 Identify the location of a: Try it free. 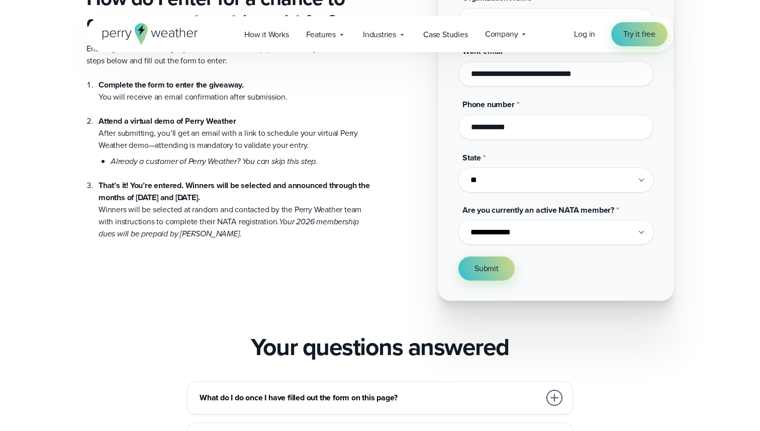
(639, 34).